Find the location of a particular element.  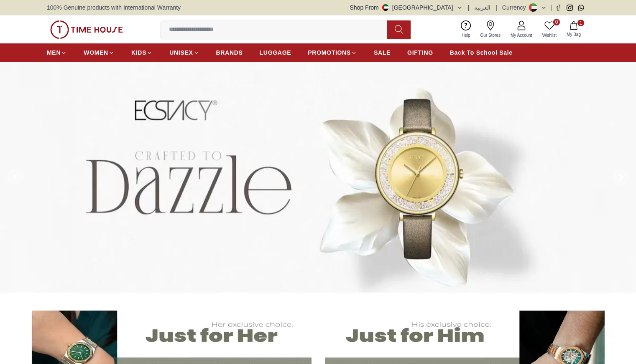

span: العربية is located at coordinates (482, 8).